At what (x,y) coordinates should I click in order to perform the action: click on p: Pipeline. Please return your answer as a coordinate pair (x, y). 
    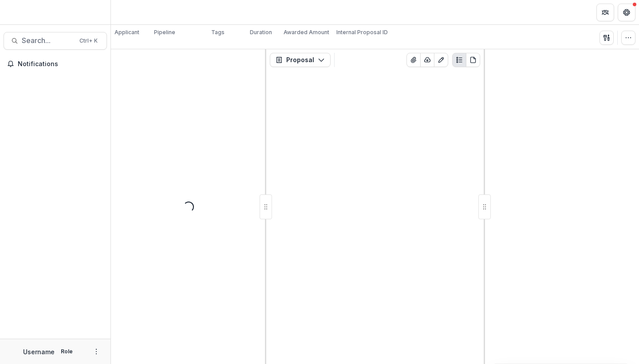
    Looking at the image, I should click on (165, 32).